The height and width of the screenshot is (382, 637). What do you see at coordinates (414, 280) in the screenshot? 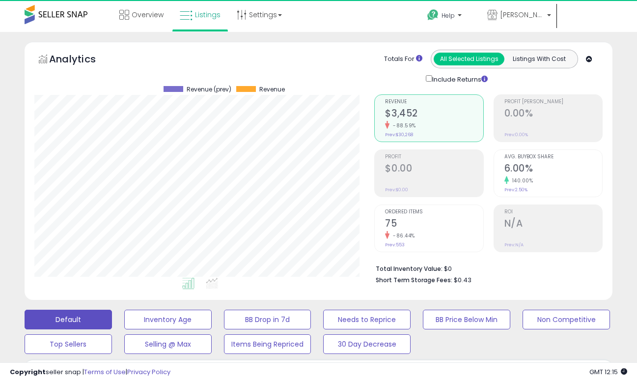
I see `b: Short Term Storage Fees:` at bounding box center [414, 280].